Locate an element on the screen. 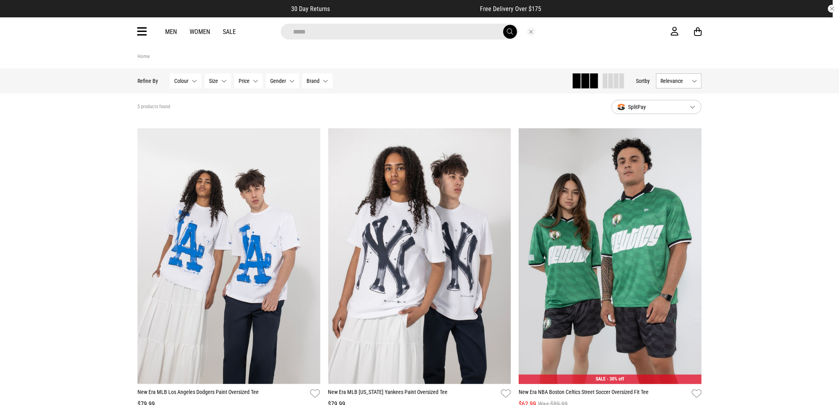 The height and width of the screenshot is (405, 839). p: Refine By is located at coordinates (148, 81).